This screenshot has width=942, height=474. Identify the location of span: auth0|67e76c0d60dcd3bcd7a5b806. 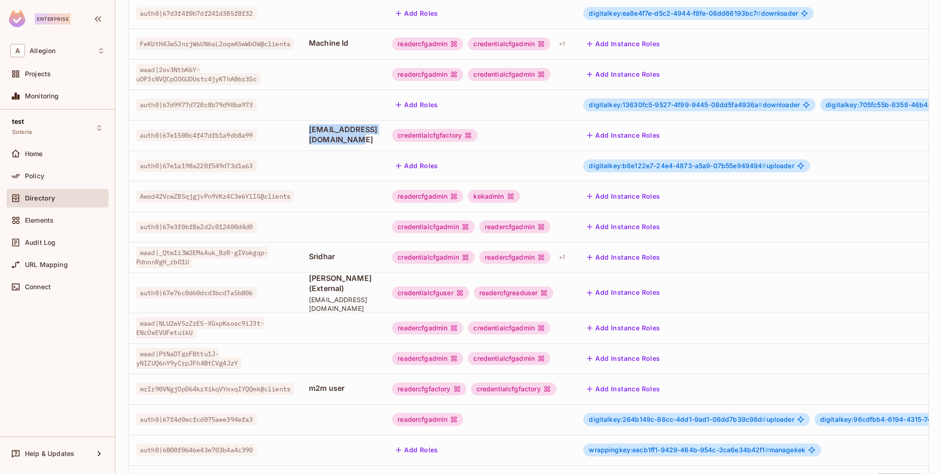
(196, 293).